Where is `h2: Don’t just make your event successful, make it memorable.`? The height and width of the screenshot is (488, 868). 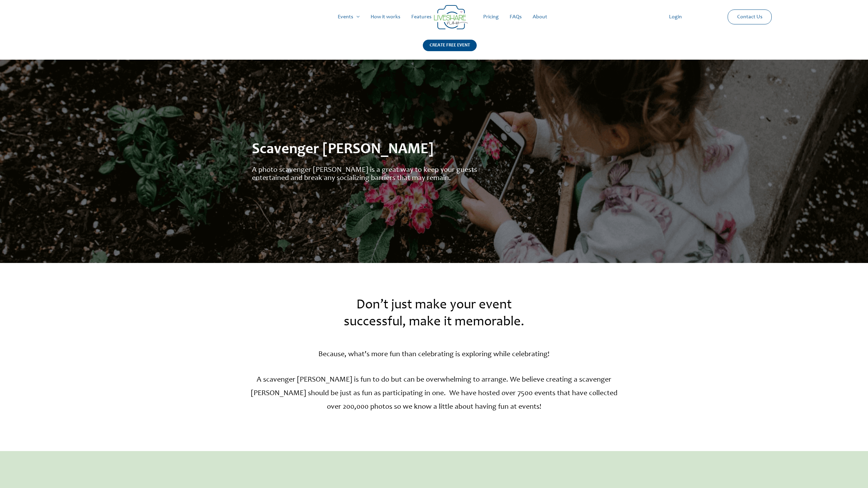 h2: Don’t just make your event successful, make it memorable. is located at coordinates (434, 313).